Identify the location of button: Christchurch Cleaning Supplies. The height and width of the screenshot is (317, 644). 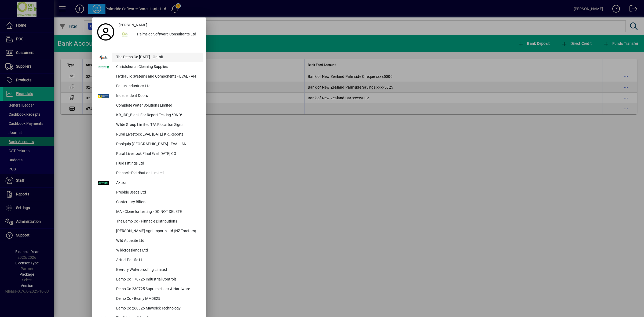
(149, 67).